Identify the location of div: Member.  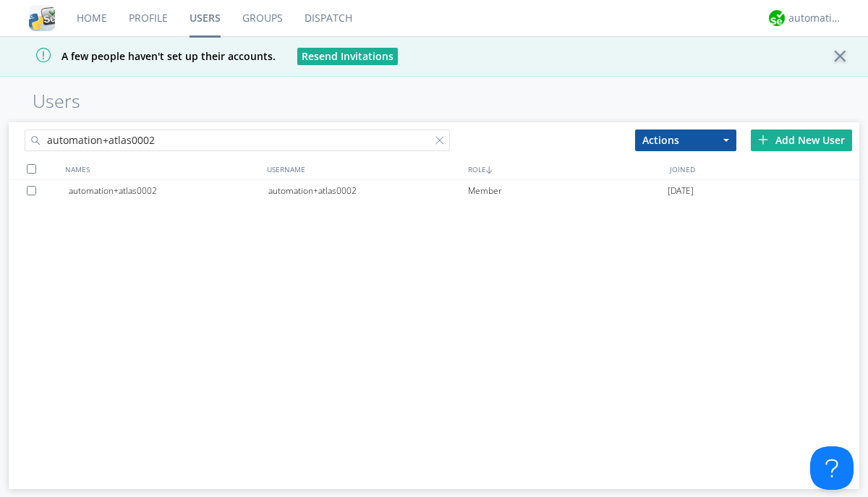
(568, 191).